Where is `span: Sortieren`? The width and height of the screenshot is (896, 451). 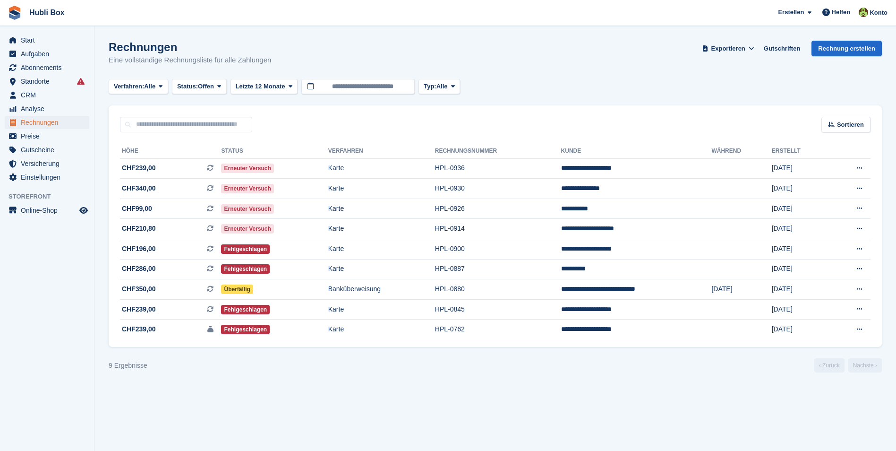 span: Sortieren is located at coordinates (850, 125).